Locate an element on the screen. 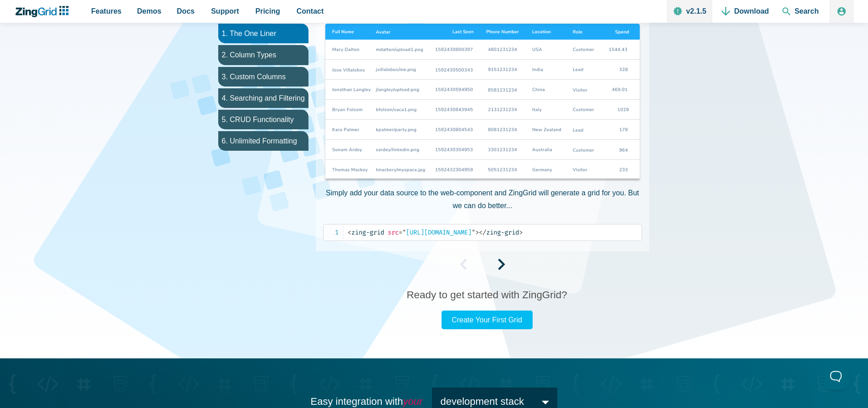 This screenshot has height=408, width=868. li: 2. Column Types is located at coordinates (263, 54).